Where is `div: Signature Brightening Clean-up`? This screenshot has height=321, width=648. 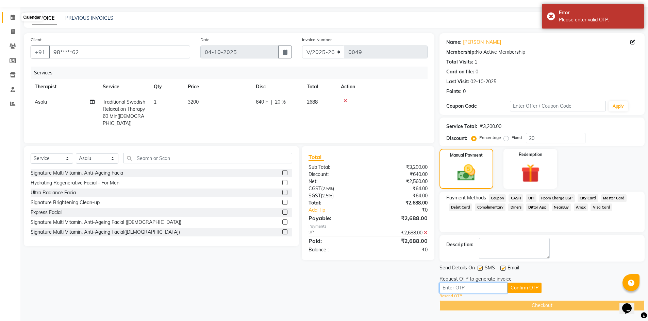 div: Signature Brightening Clean-up is located at coordinates (65, 203).